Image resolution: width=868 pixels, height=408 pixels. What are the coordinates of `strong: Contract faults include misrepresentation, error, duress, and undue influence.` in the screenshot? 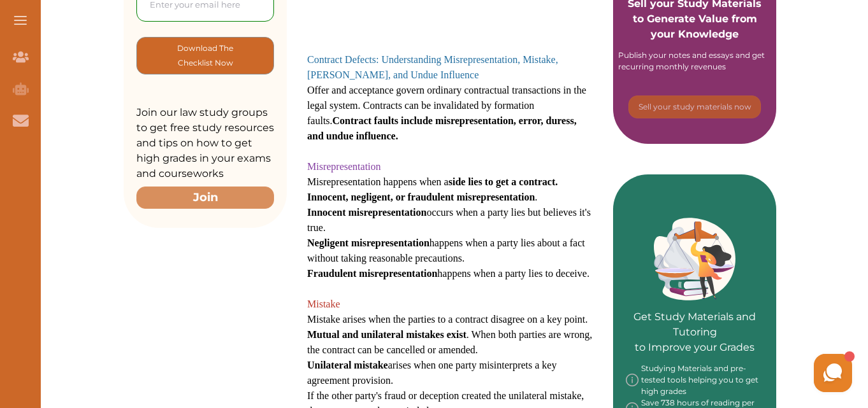 It's located at (442, 128).